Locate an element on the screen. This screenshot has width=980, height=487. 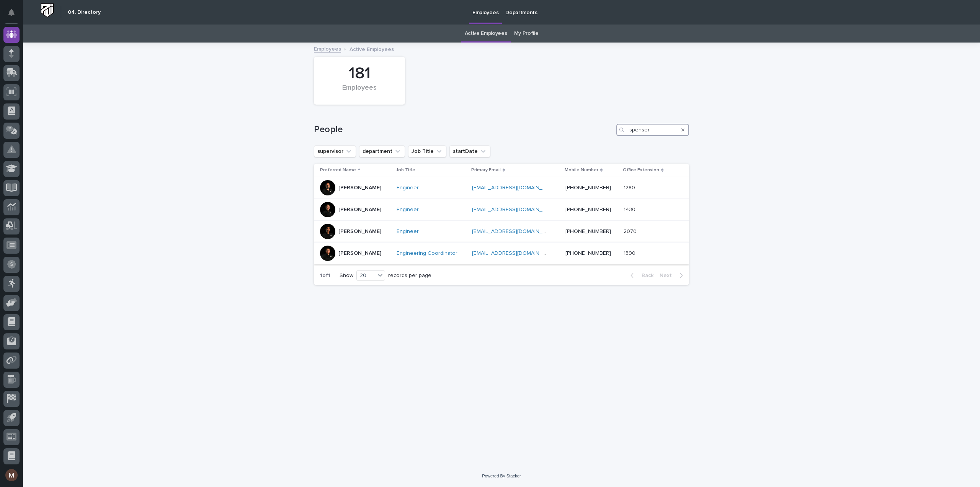
button: Back is located at coordinates (641, 276).